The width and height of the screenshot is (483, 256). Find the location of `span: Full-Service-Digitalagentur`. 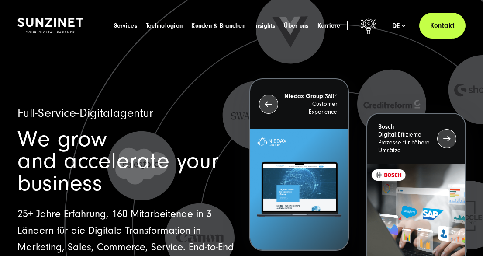

span: Full-Service-Digitalagentur is located at coordinates (86, 113).